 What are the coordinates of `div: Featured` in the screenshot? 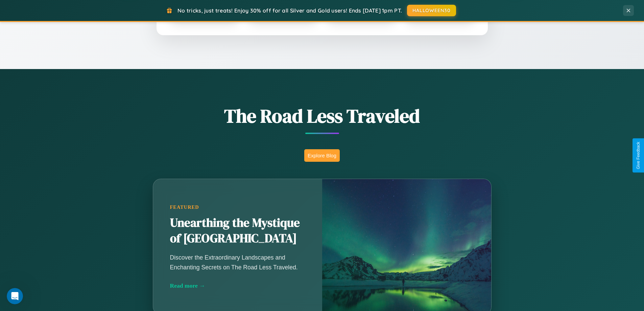 It's located at (238, 207).